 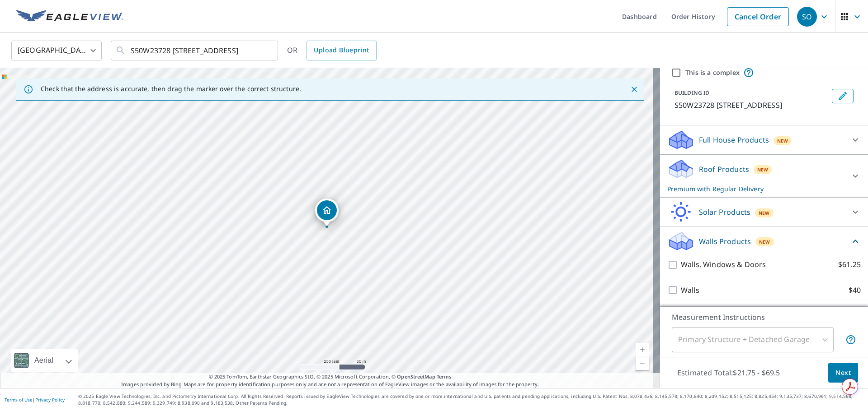 I want to click on button: Close, so click(x=634, y=89).